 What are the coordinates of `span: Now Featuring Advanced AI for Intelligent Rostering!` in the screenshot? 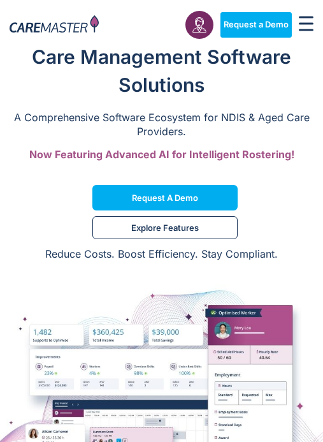 It's located at (162, 154).